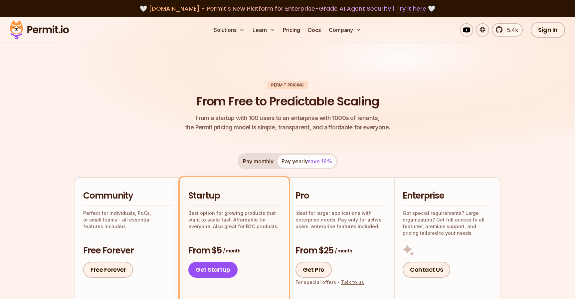 The image size is (575, 299). What do you see at coordinates (292, 30) in the screenshot?
I see `a: Pricing` at bounding box center [292, 30].